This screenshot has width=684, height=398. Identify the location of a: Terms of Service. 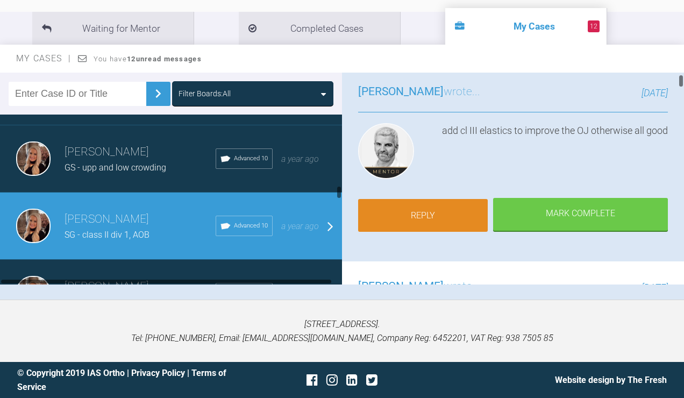
(122, 380).